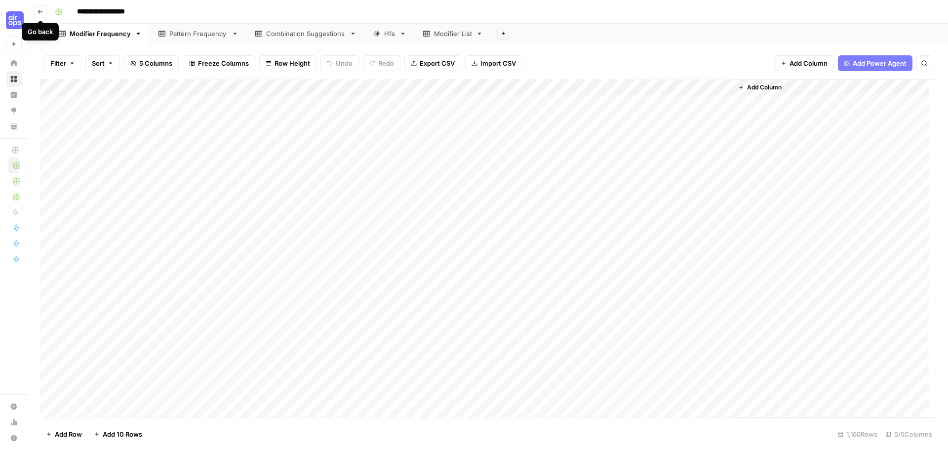  What do you see at coordinates (223, 63) in the screenshot?
I see `span: Freeze Columns` at bounding box center [223, 63].